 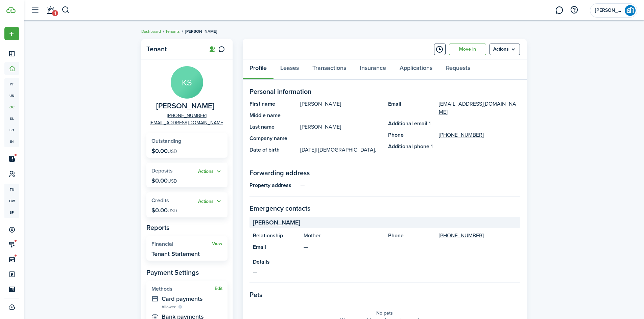 I want to click on panel-main-description: Mother, so click(x=342, y=236).